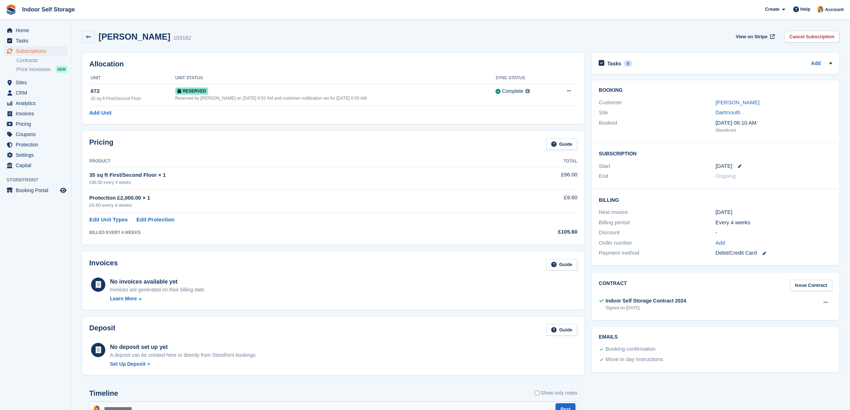 This screenshot has height=410, width=850. What do you see at coordinates (812, 36) in the screenshot?
I see `a: Cancel Subscription` at bounding box center [812, 36].